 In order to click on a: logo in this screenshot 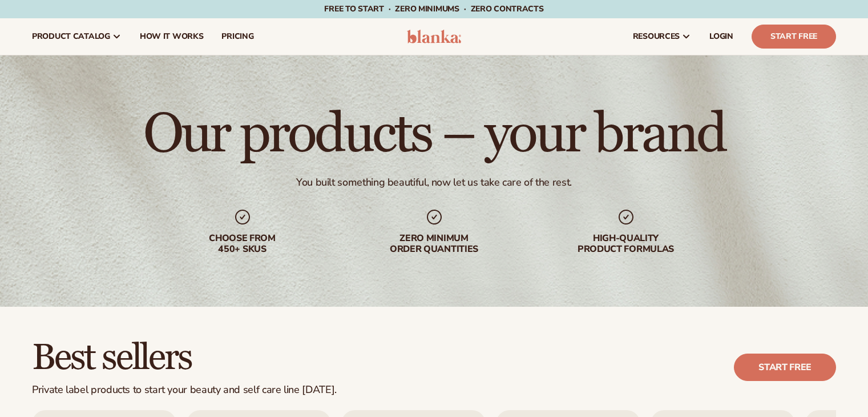, I will do `click(434, 37)`.